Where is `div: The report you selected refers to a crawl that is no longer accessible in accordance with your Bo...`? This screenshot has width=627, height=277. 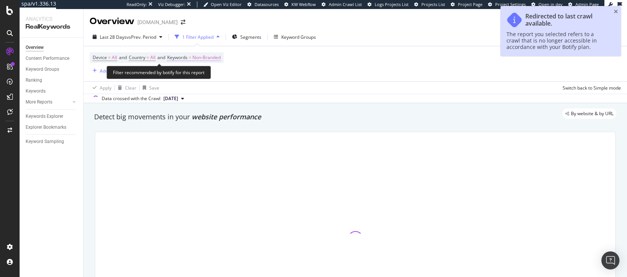
div: The report you selected refers to a crawl that is no longer accessible in accordance with your Bo... is located at coordinates (557, 40).